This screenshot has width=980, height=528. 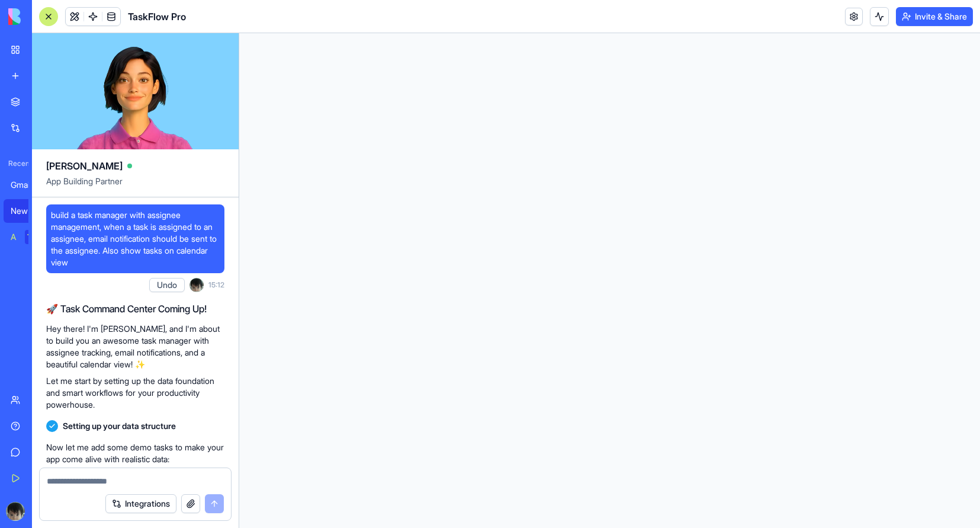 What do you see at coordinates (27, 185) in the screenshot?
I see `div: Gmail Command Center` at bounding box center [27, 185].